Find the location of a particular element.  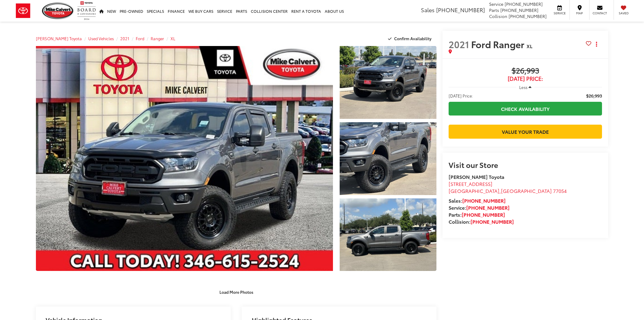

span: Less is located at coordinates (523, 87).